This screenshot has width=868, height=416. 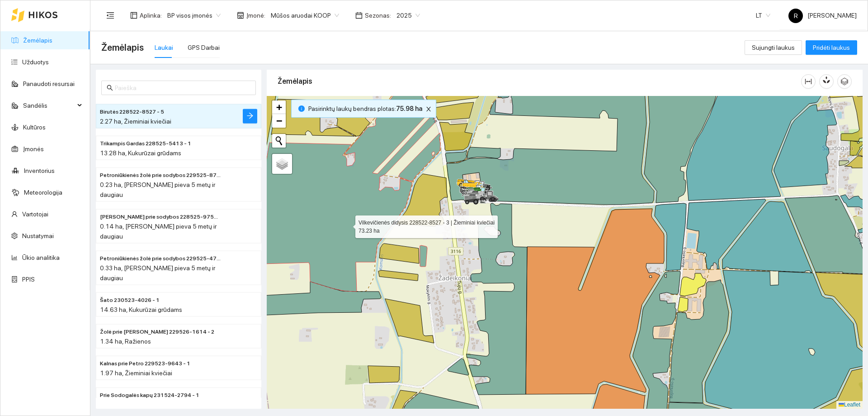 I want to click on span: Sezonas :, so click(x=378, y=15).